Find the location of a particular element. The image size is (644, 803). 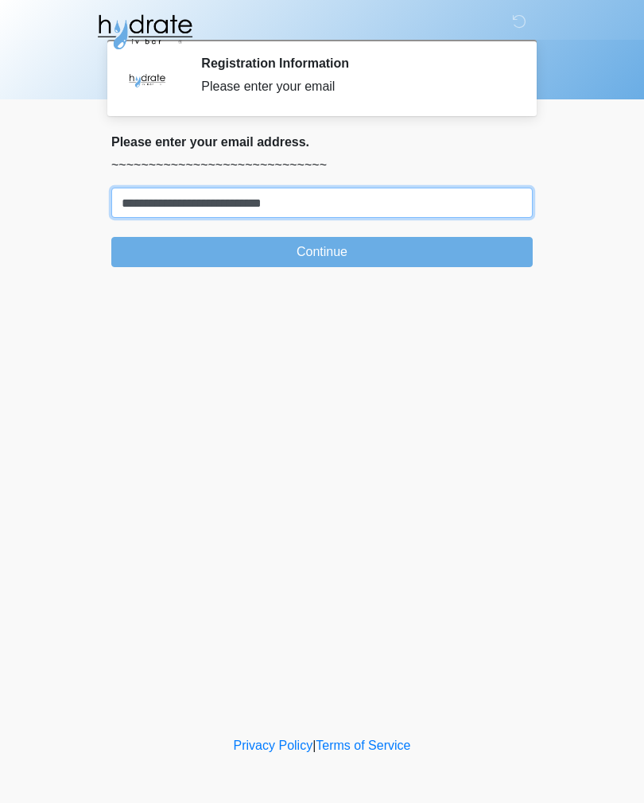

div: Please enter your email is located at coordinates (354, 87).